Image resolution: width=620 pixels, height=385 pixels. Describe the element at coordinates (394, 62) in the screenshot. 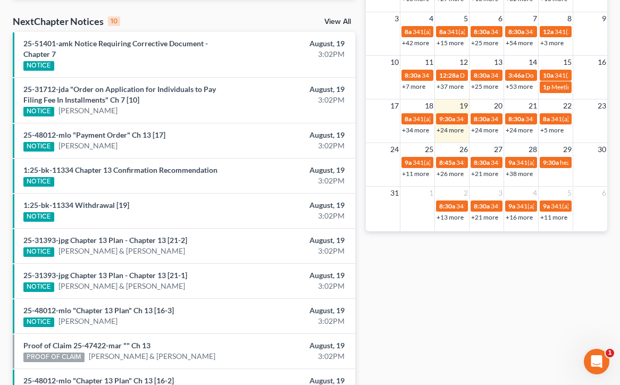

I see `span: 10` at that location.